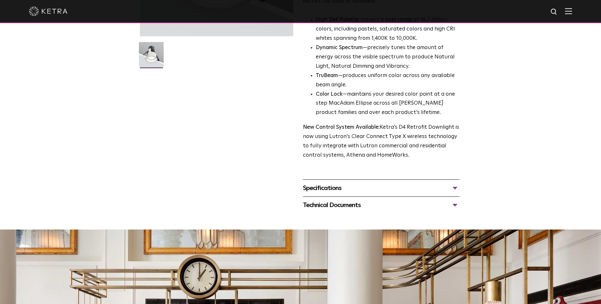 The height and width of the screenshot is (304, 601). Describe the element at coordinates (329, 94) in the screenshot. I see `strong: Color Lock` at that location.